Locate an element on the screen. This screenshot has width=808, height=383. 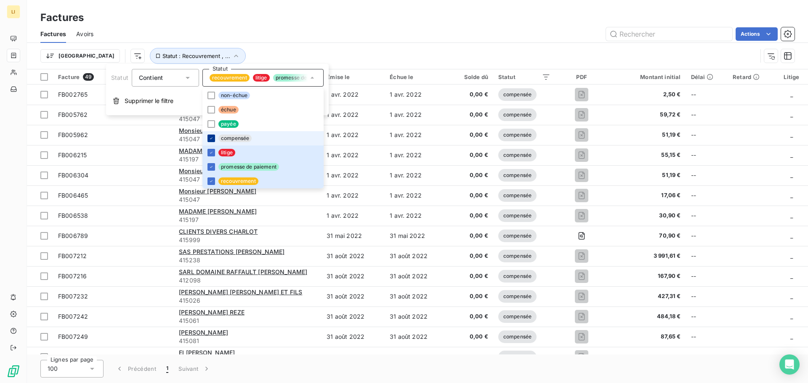
span: échue is located at coordinates (228, 110).